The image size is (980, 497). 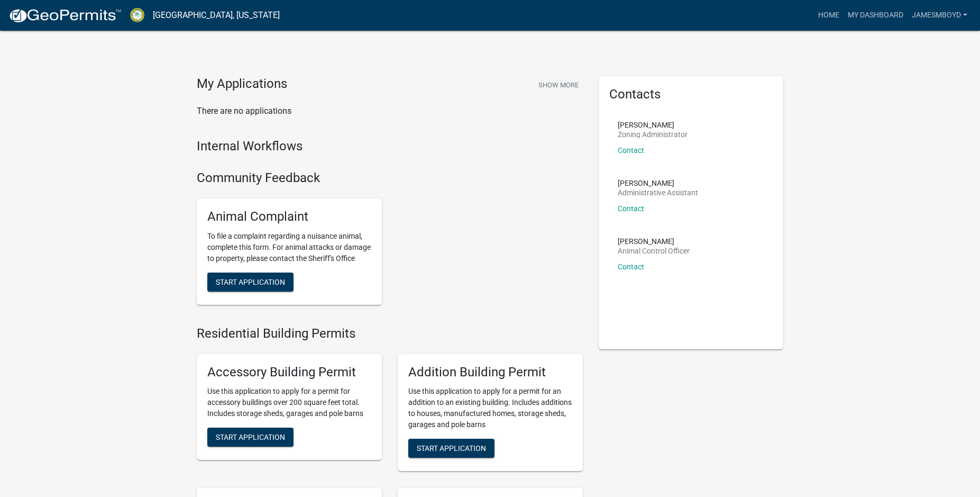 What do you see at coordinates (652, 134) in the screenshot?
I see `p: Zoning Administrator` at bounding box center [652, 134].